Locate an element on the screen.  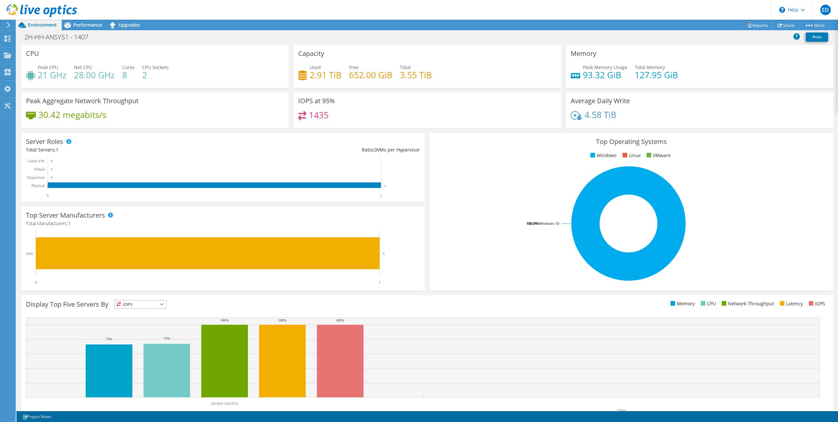
text: 74% is located at coordinates (167, 338).